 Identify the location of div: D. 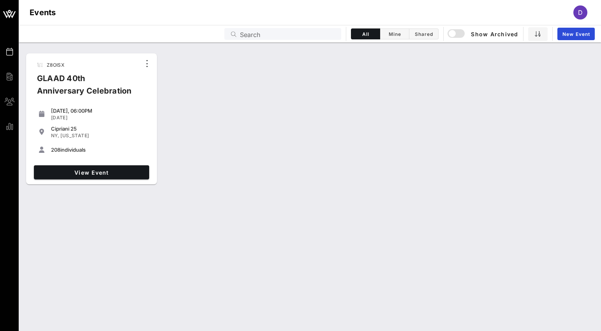
(581, 12).